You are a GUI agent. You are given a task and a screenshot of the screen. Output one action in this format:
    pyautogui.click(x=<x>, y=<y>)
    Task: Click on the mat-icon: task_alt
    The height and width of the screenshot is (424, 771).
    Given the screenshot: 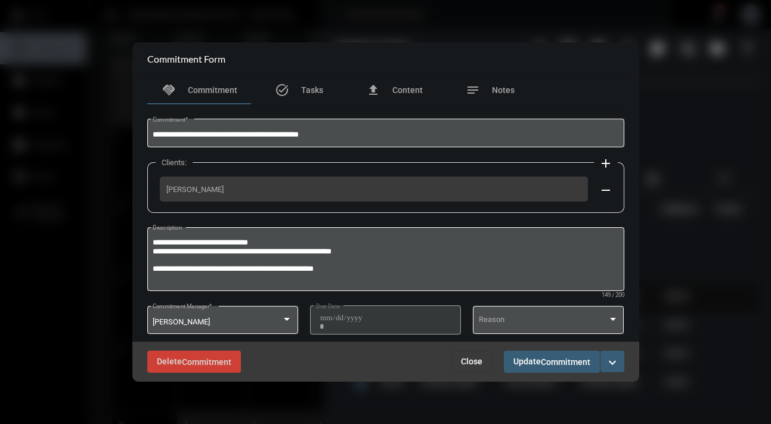 What is the action you would take?
    pyautogui.click(x=282, y=90)
    